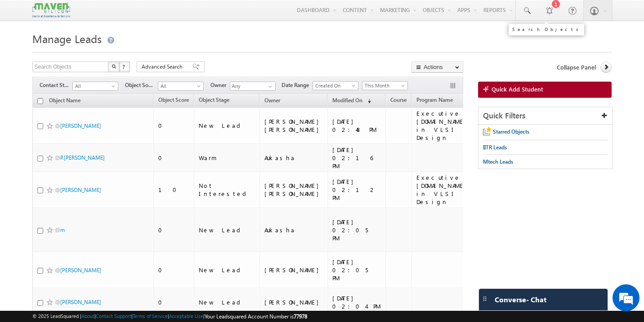 This screenshot has height=322, width=644. Describe the element at coordinates (173, 99) in the screenshot. I see `span: Object Score` at that location.